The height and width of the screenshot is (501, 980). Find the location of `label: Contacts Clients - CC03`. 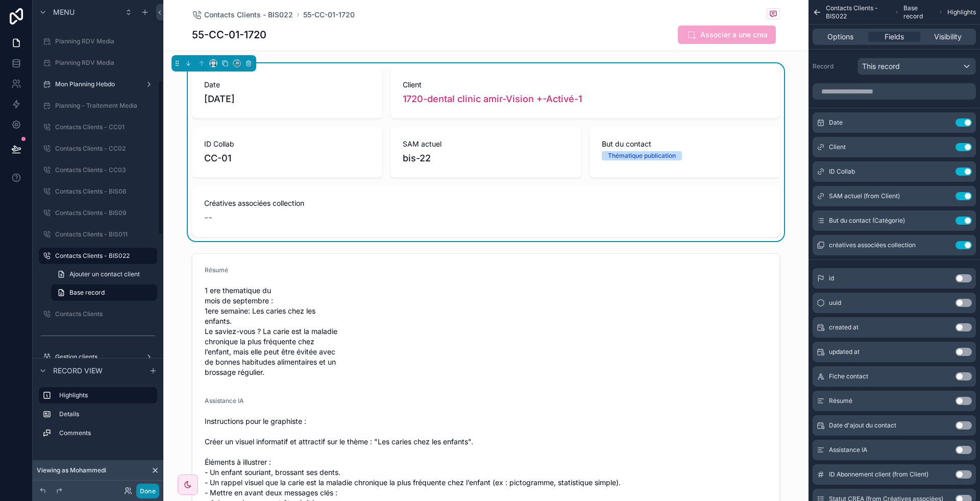

label: Contacts Clients - CC03 is located at coordinates (105, 170).